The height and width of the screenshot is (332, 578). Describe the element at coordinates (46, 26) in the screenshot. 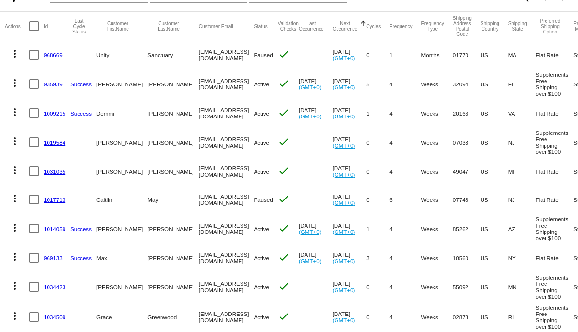

I see `button: Change sorting for Id` at that location.